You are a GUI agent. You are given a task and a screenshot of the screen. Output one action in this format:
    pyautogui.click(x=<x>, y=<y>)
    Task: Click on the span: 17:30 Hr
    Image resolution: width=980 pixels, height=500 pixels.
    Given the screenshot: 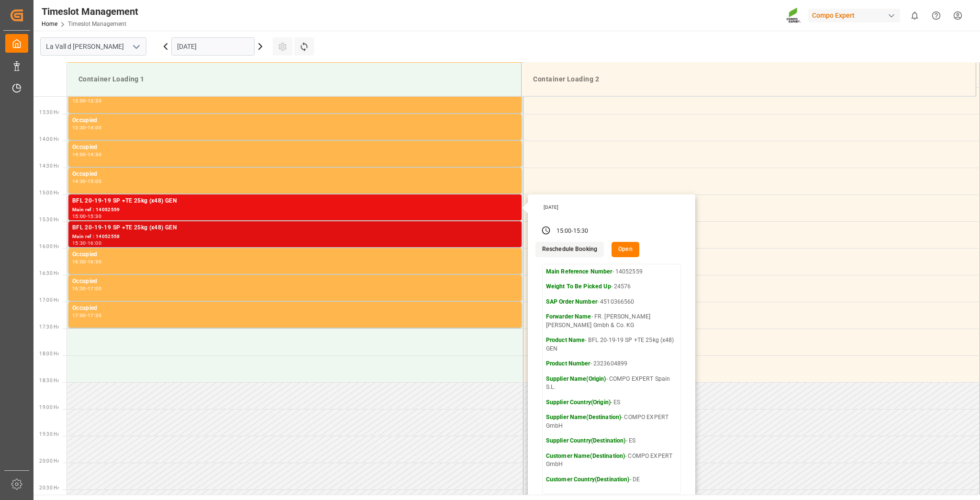 What is the action you would take?
    pyautogui.click(x=49, y=327)
    